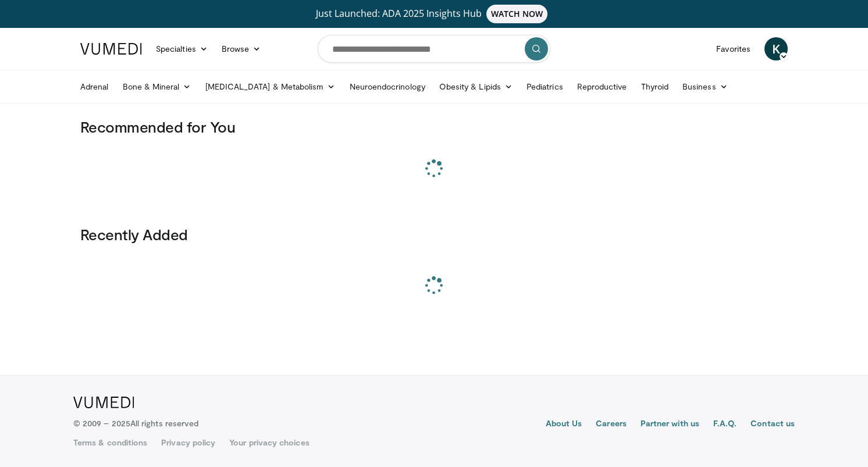 The image size is (868, 467). What do you see at coordinates (655, 87) in the screenshot?
I see `a: Thyroid` at bounding box center [655, 87].